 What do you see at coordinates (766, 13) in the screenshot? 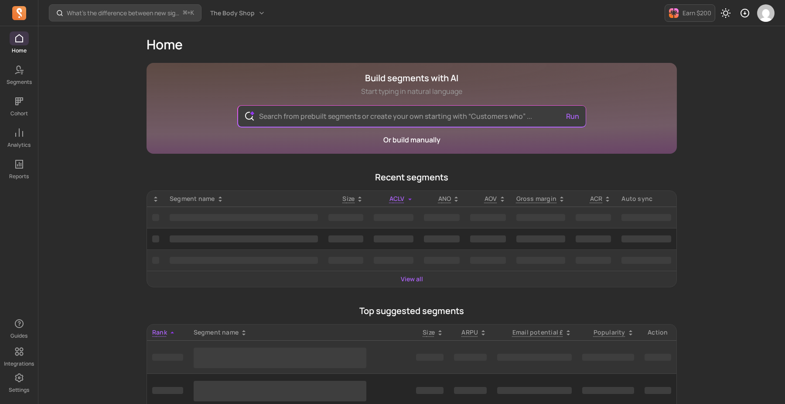
I see `img: avatar` at bounding box center [766, 13].